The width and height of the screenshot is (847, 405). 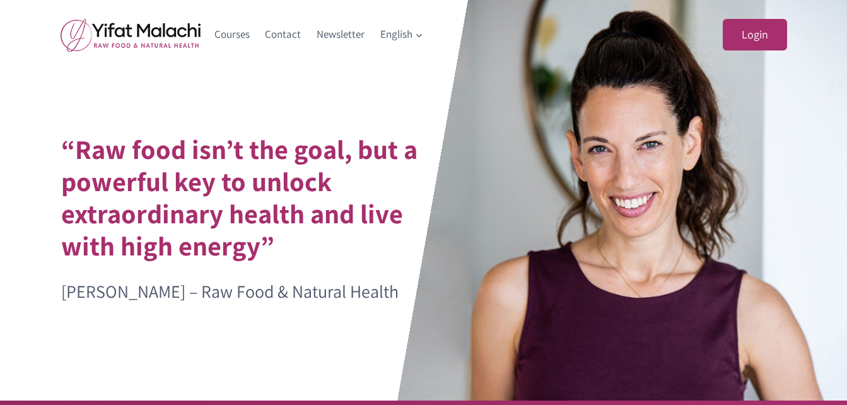 What do you see at coordinates (755, 35) in the screenshot?
I see `a: Login` at bounding box center [755, 35].